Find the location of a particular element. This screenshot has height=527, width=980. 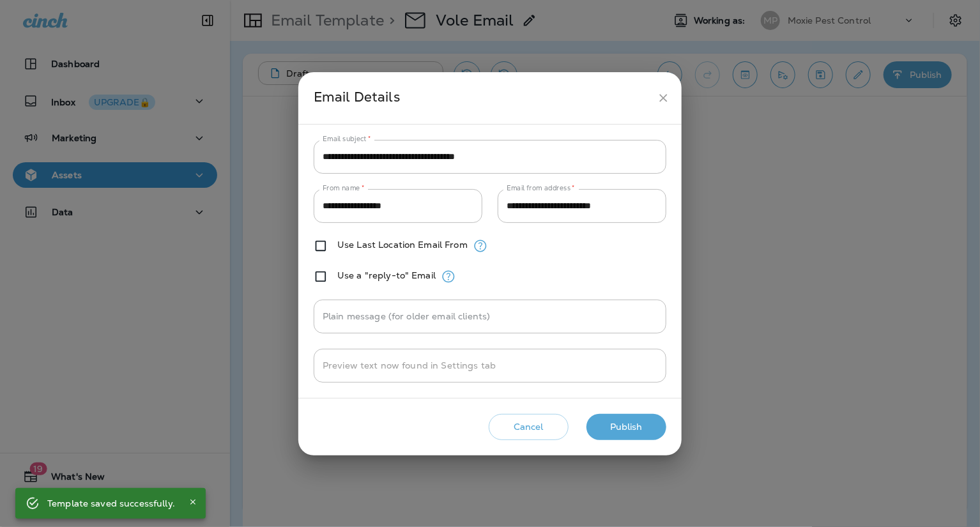

label: From name is located at coordinates (344, 188).